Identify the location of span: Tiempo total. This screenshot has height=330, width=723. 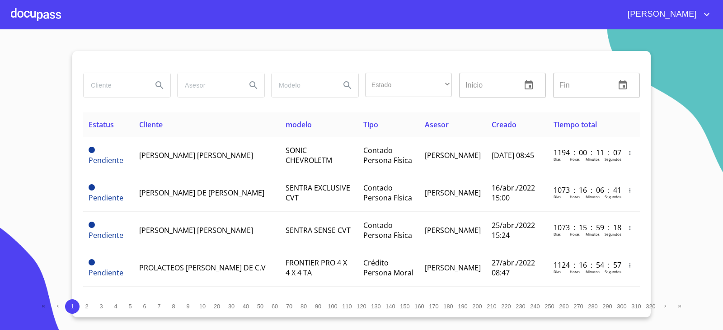
(575, 125).